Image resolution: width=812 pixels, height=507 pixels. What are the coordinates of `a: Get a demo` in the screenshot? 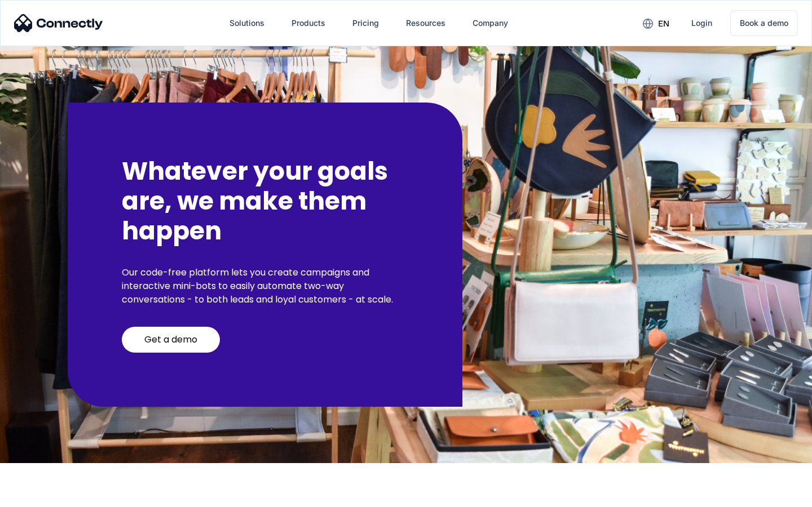 It's located at (171, 340).